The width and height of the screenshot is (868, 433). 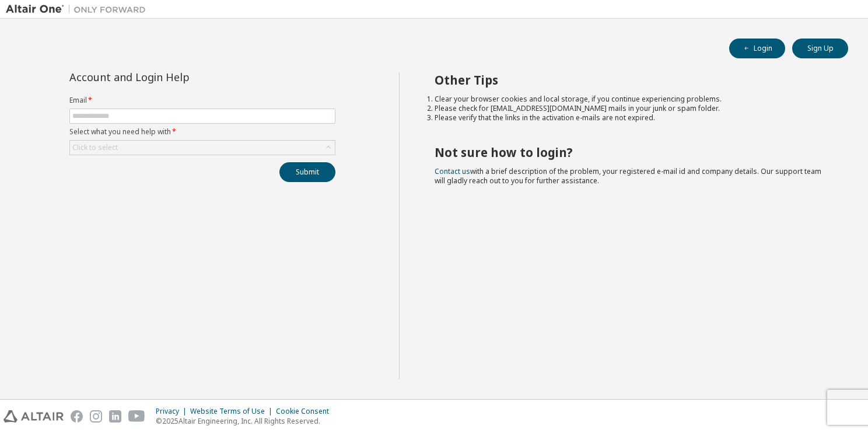 I want to click on div: Account and Login Help, so click(x=176, y=77).